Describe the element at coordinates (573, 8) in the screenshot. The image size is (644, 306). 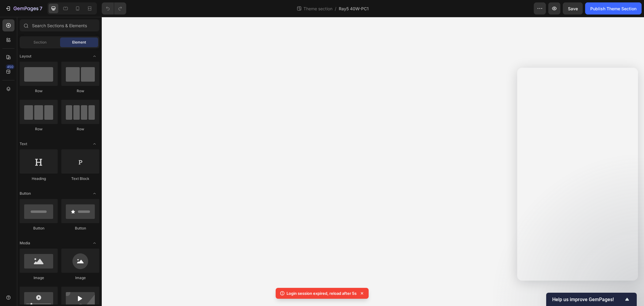
I see `button: Save` at that location.